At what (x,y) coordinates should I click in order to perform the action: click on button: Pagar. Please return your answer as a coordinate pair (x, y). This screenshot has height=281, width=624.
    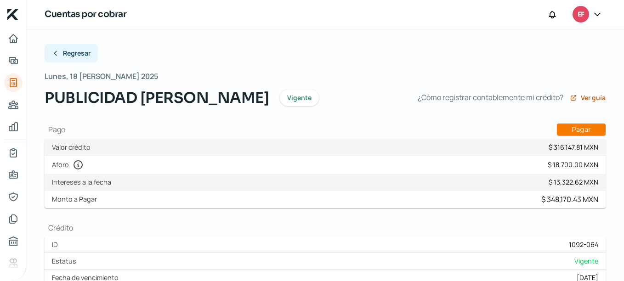
    Looking at the image, I should click on (581, 130).